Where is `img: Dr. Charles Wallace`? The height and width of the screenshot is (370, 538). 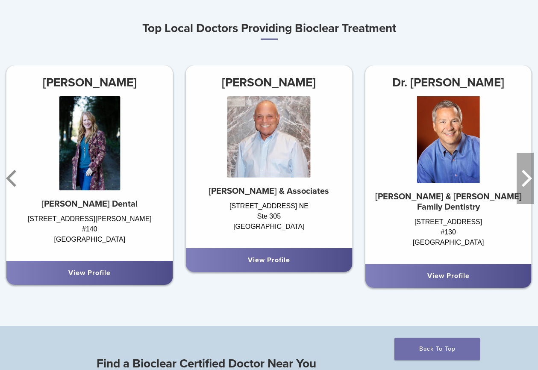
img: Dr. Charles Wallace is located at coordinates (448, 139).